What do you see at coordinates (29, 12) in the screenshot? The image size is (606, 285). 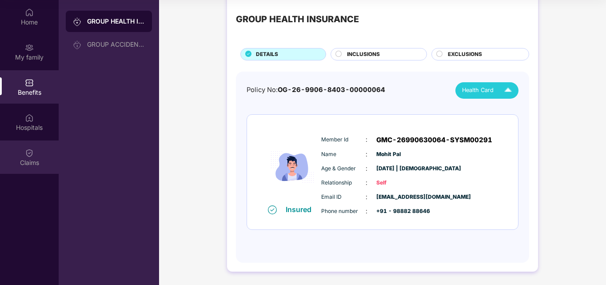 I see `img: svg+xml;base64,PHN2ZyBpZD0iSG9tZSIgeG1sbnM9Imh0dHA6Ly93d3cudzMub3JnLzIwMDAvc3ZnIiB3aWR0aD0iMjAiIG...` at bounding box center [29, 12].